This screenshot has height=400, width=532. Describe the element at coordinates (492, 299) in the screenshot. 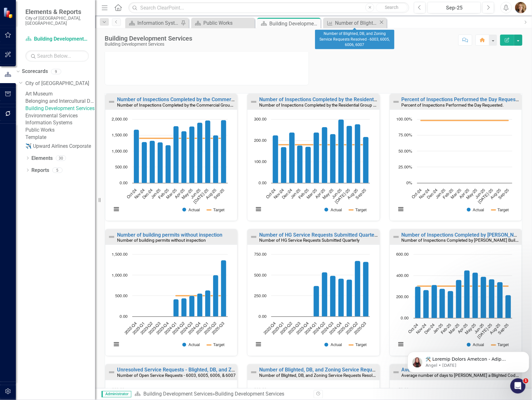

I see `path: Jul-25, 366. Actual.` at that location.